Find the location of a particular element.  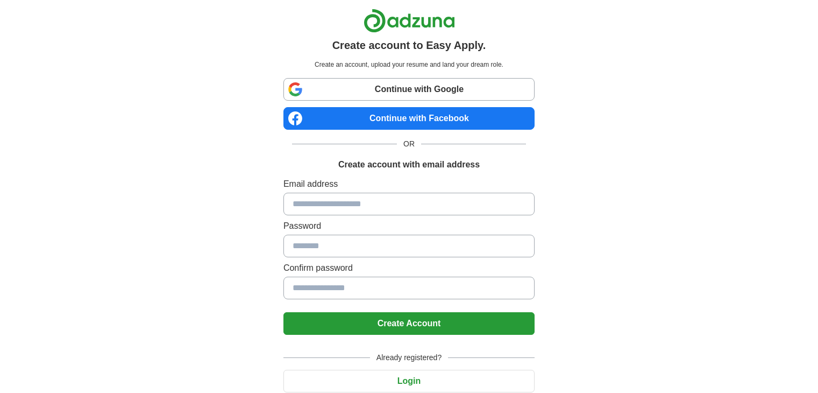

img: Adzuna logo is located at coordinates (409, 20).